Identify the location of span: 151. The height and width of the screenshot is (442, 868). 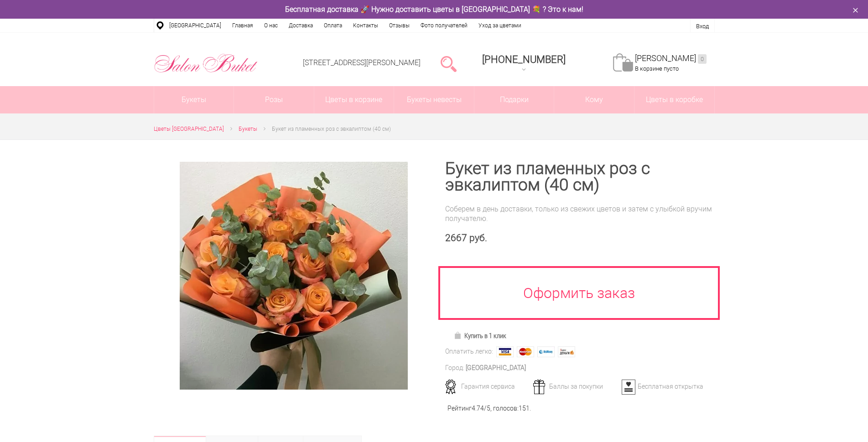
(524, 409).